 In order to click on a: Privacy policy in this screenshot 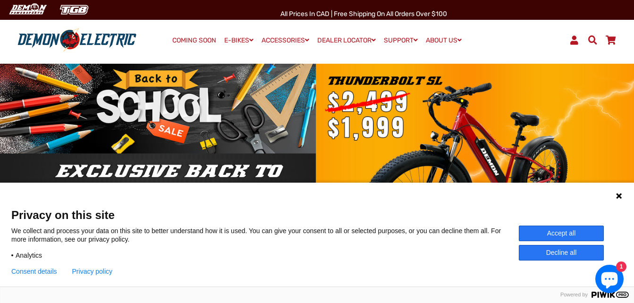, I will do `click(92, 271)`.